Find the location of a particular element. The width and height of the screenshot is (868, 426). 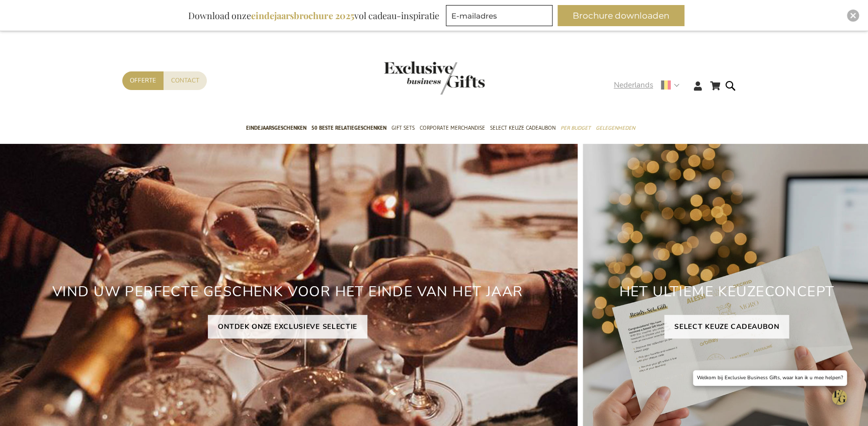

span: 50 beste relatiegeschenken is located at coordinates (348, 128).